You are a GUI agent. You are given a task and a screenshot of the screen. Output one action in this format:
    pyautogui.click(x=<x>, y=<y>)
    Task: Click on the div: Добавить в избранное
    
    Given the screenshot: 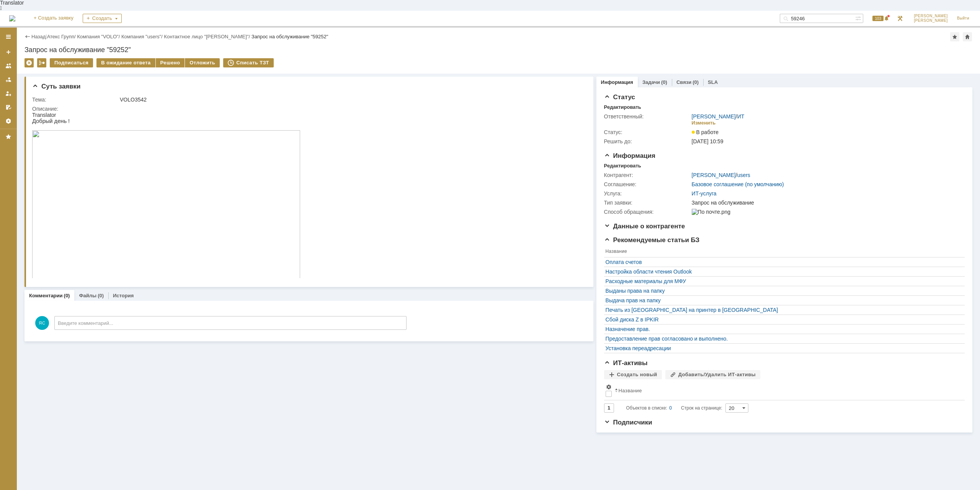 What is the action you would take?
    pyautogui.click(x=954, y=37)
    